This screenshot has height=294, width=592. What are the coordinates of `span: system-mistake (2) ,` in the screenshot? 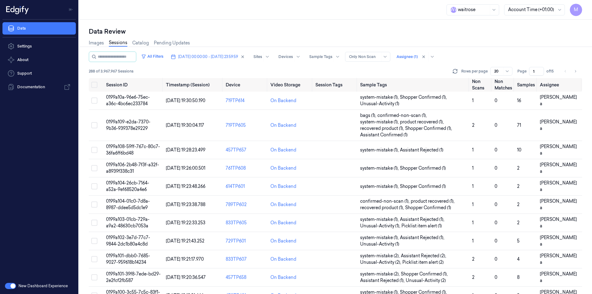 It's located at (380, 255).